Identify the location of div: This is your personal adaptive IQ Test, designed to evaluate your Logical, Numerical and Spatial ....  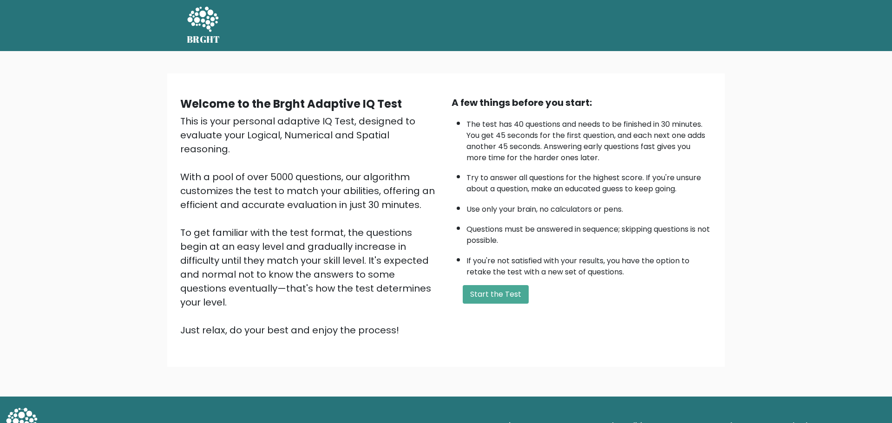
(310, 226).